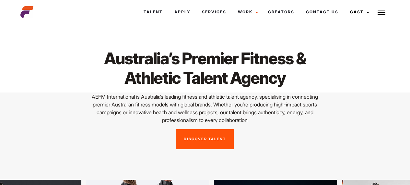 This screenshot has height=185, width=410. I want to click on img: cropped-aefm-brand-fav-22-square.png, so click(27, 12).